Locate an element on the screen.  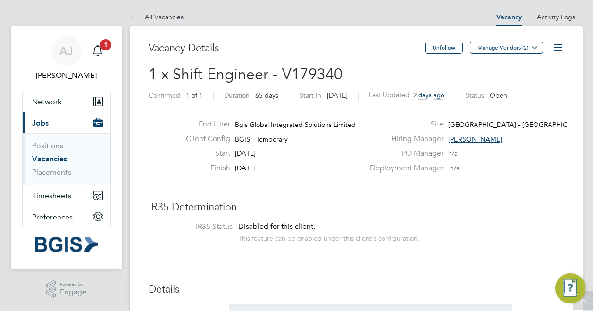
label: Status is located at coordinates (475, 95).